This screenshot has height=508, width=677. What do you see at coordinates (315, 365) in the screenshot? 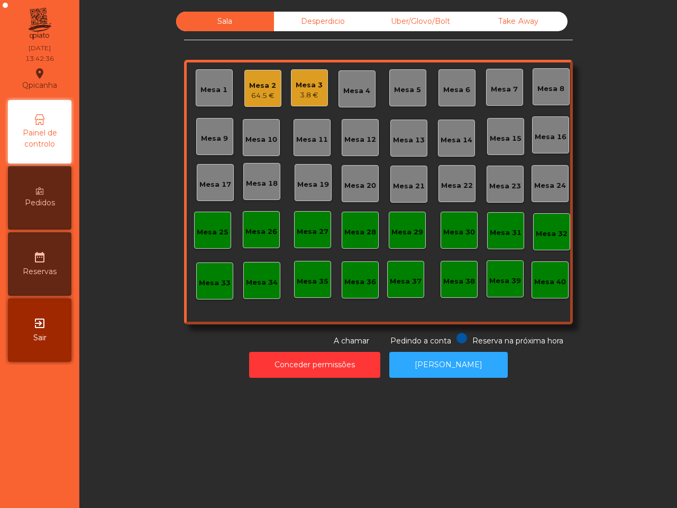
I see `button: Conceder permissões` at bounding box center [315, 365].